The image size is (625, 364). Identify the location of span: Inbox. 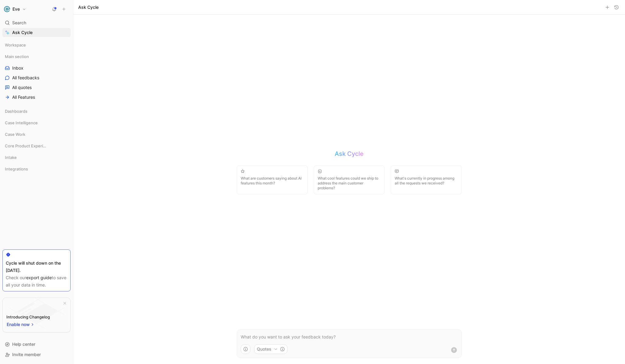
(18, 68).